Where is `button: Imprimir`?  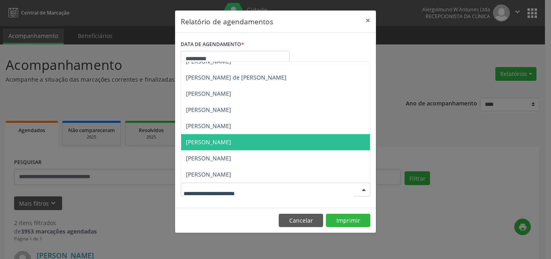
button: Imprimir is located at coordinates (348, 220).